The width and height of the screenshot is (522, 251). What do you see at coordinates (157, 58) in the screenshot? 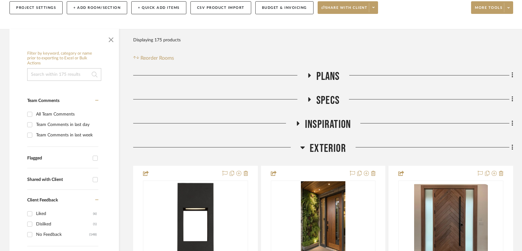
I see `span: Reorder Rooms` at bounding box center [157, 58].